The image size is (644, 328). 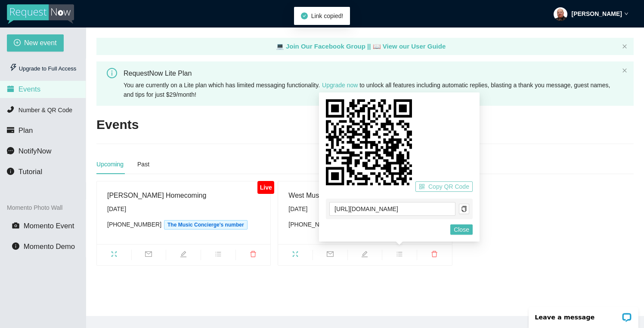 I want to click on a: Upgrade now, so click(x=340, y=85).